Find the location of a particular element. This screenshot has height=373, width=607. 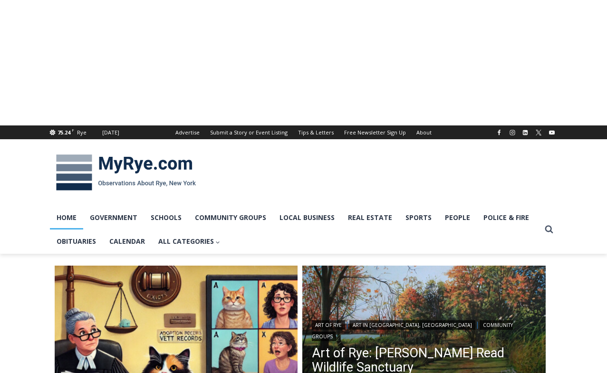

a: All Categories is located at coordinates (189, 241).